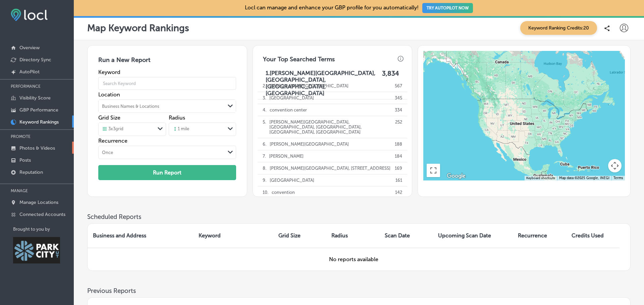 The width and height of the screenshot is (644, 305). I want to click on p: 4 ., so click(264, 110).